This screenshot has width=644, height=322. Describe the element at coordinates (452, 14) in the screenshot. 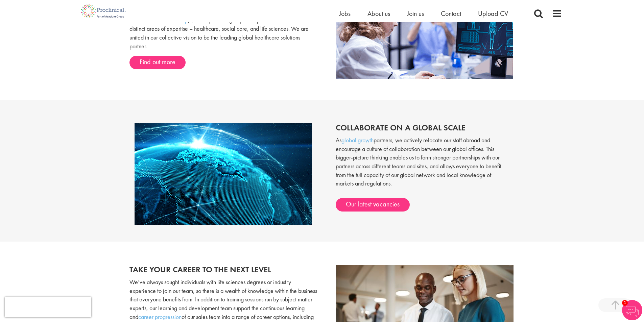

I see `span: Contact` at that location.